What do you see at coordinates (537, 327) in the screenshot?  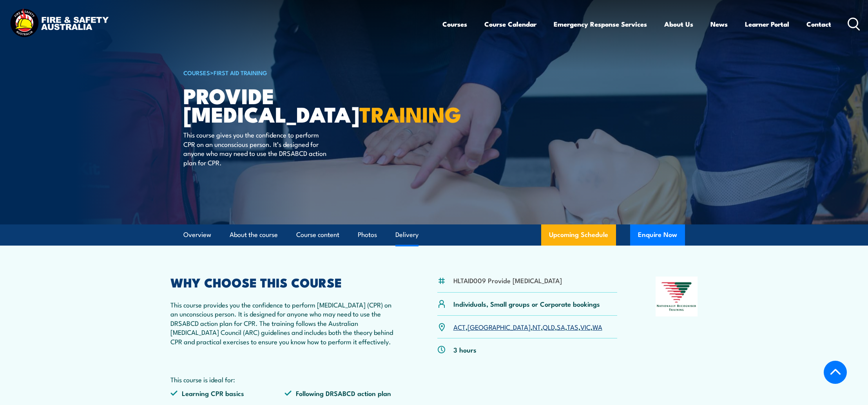 I see `a: NT` at bounding box center [537, 327].